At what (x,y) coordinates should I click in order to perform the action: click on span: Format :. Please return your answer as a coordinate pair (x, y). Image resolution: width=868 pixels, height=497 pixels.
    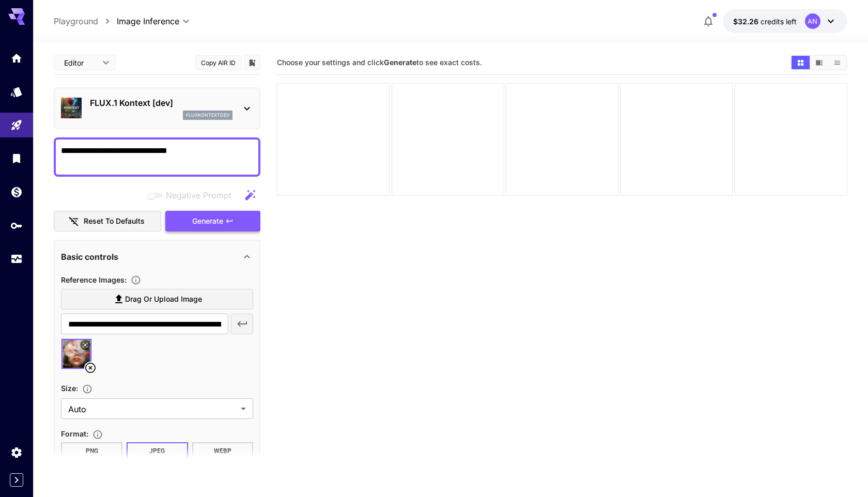
    Looking at the image, I should click on (75, 434).